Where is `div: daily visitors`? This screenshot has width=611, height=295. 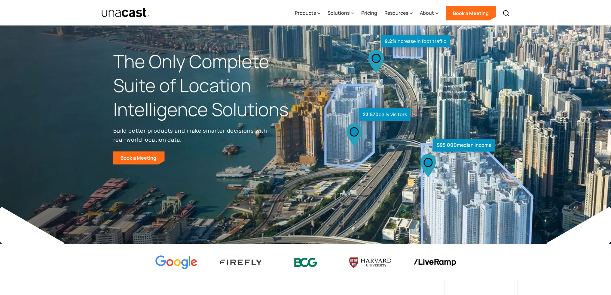
div: daily visitors is located at coordinates (385, 115).